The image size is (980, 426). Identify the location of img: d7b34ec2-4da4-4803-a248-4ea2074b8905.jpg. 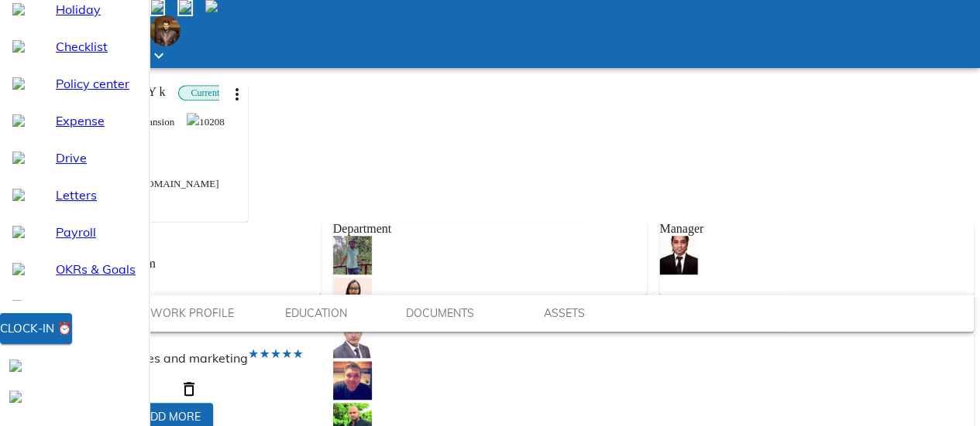
(353, 297).